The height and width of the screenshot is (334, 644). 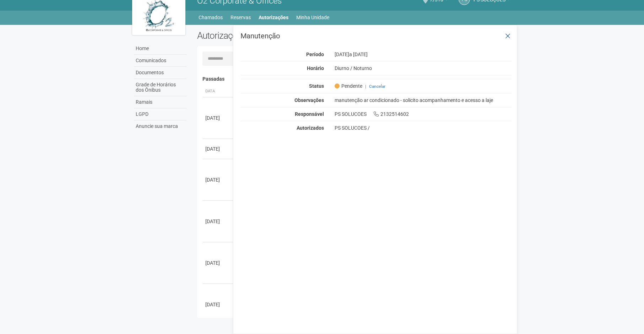 I want to click on a: Reservas, so click(x=241, y=18).